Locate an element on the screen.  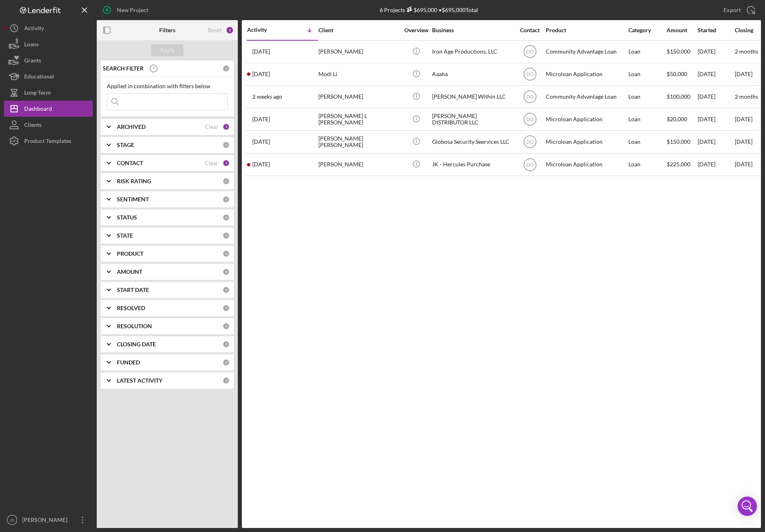
div: Educational is located at coordinates (40, 77).